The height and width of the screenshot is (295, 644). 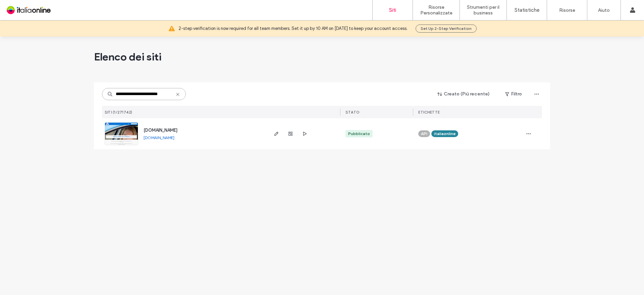 What do you see at coordinates (128, 57) in the screenshot?
I see `span: Elenco dei siti` at bounding box center [128, 57].